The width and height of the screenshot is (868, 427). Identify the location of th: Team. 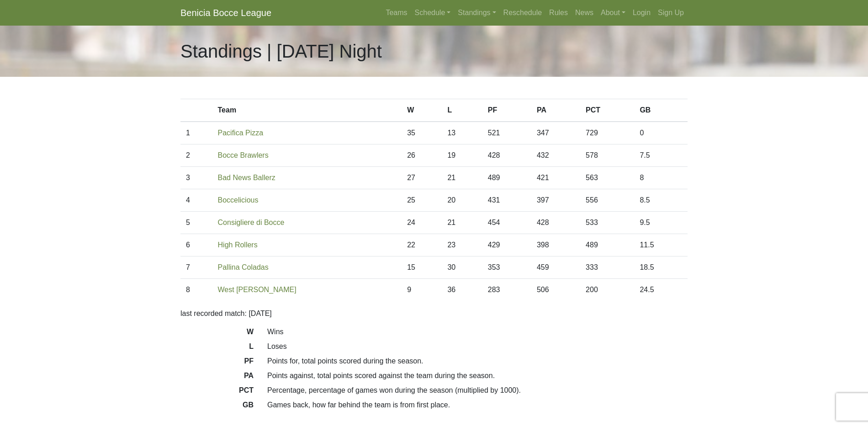
(307, 111).